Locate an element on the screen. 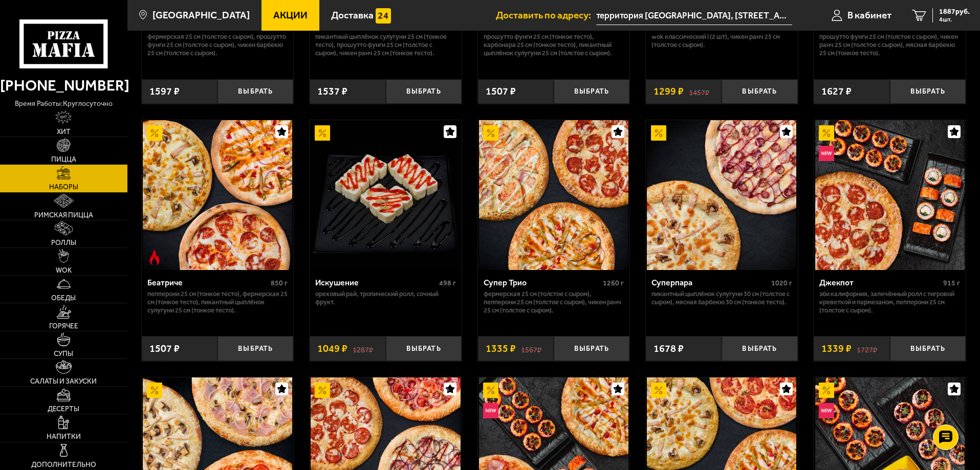 The height and width of the screenshot is (470, 980). span: Горячее is located at coordinates (63, 326).